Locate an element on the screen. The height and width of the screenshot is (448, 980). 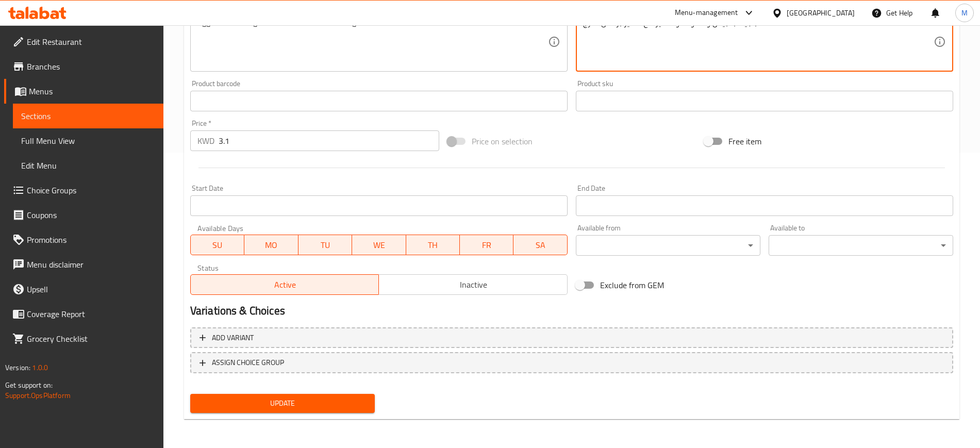
span: 1.0.0 is located at coordinates (40, 367).